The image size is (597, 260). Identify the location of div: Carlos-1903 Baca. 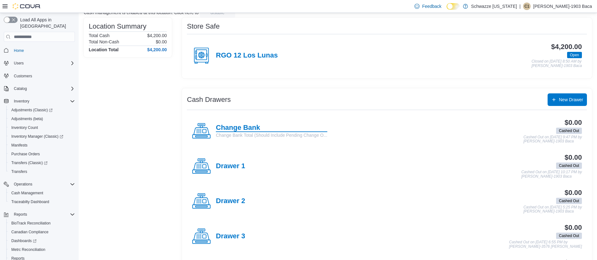
(527, 6).